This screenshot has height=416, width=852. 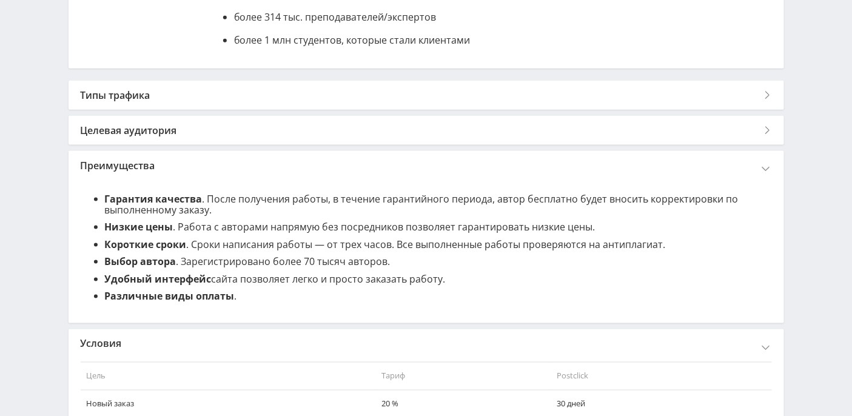 I want to click on span: более 1 млн студентов, которые стали клиентами, so click(x=352, y=40).